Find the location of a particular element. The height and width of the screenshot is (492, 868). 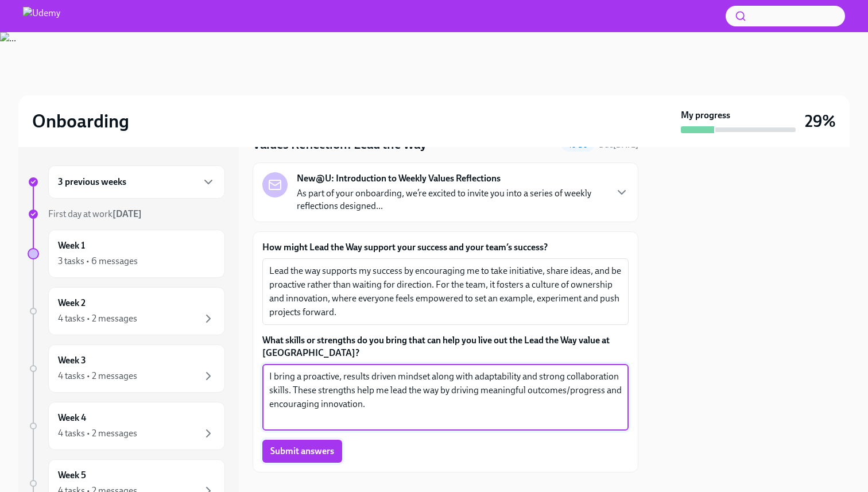

a: Week 44 tasks • 2 messages is located at coordinates (126, 427).